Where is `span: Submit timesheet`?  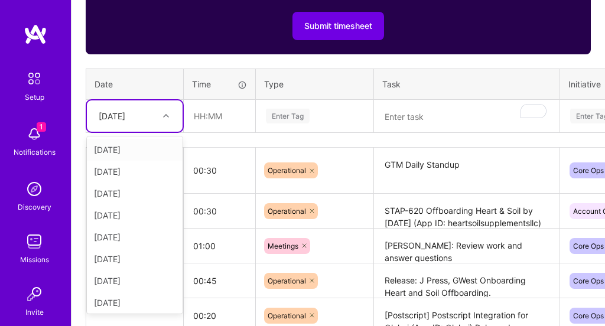
span: Submit timesheet is located at coordinates (338, 26).